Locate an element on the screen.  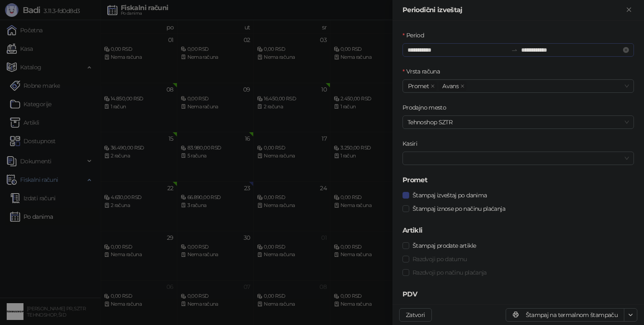
span: Štampaj iznose po načinu plaćanja is located at coordinates (459, 209).